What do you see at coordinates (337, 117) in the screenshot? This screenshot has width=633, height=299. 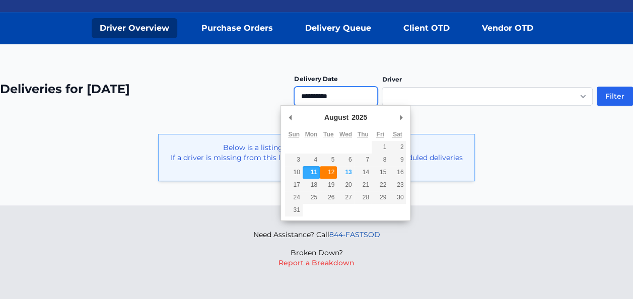 I see `div: August` at bounding box center [337, 117].